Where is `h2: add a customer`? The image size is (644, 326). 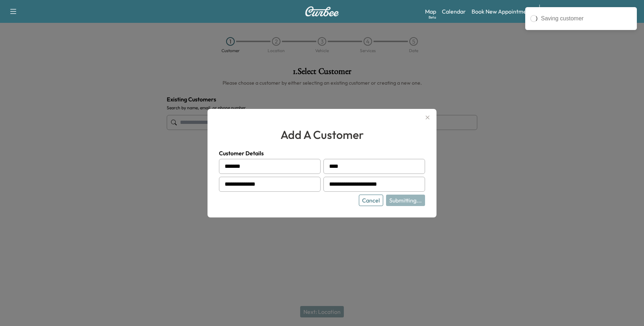 h2: add a customer is located at coordinates (322, 134).